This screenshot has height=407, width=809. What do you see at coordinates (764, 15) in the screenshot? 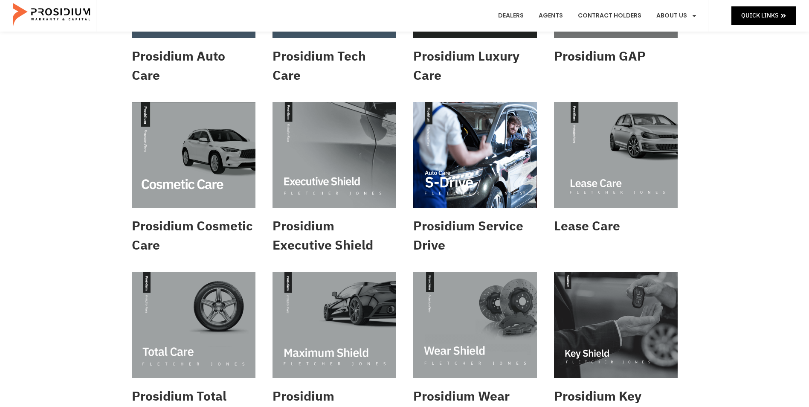
I see `a: Quick Links` at bounding box center [764, 15].